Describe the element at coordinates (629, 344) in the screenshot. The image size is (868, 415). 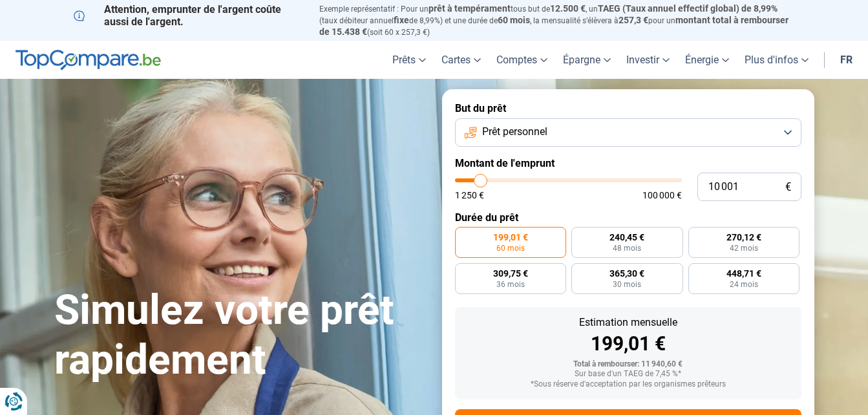
I see `div: 199,01 €` at that location.